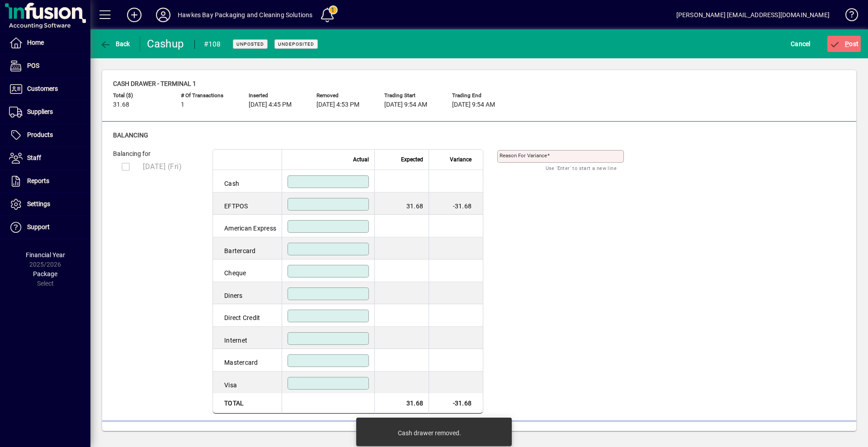 The height and width of the screenshot is (447, 868). Describe the element at coordinates (247, 271) in the screenshot. I see `td: Cheque` at that location.